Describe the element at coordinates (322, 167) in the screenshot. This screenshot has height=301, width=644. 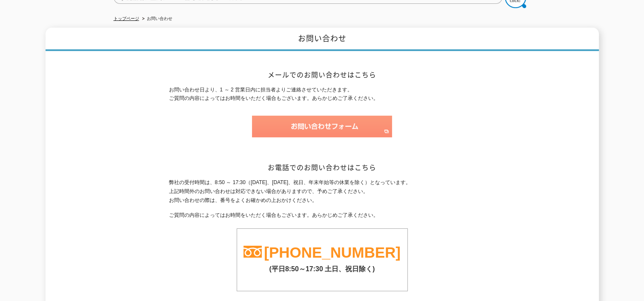
I see `h2: お電話でのお問い合わせはこちら` at that location.